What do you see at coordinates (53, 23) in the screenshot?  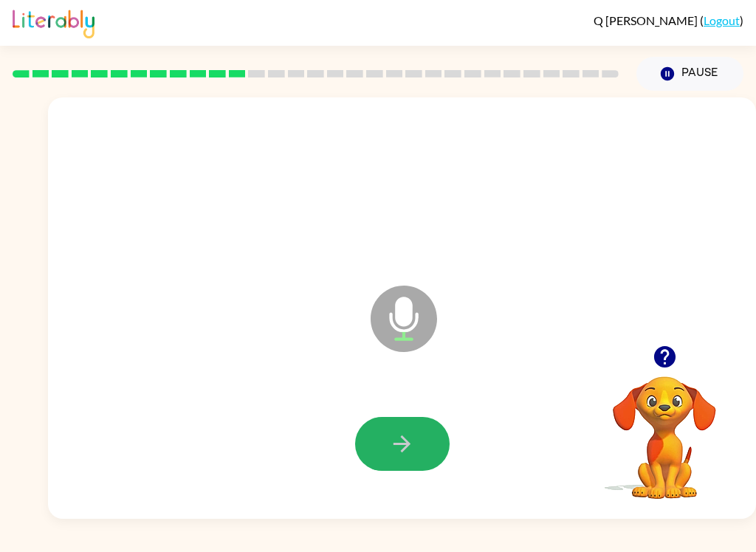 I see `img: Literably` at bounding box center [53, 23].